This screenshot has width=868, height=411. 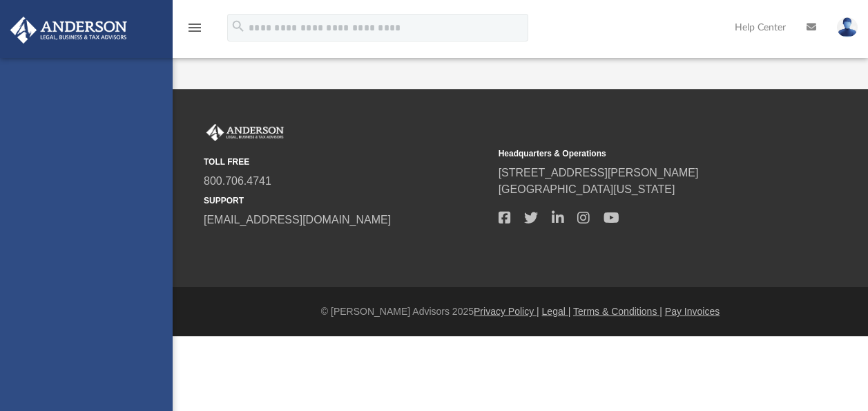 I want to click on a: Pay Invoices, so click(x=692, y=311).